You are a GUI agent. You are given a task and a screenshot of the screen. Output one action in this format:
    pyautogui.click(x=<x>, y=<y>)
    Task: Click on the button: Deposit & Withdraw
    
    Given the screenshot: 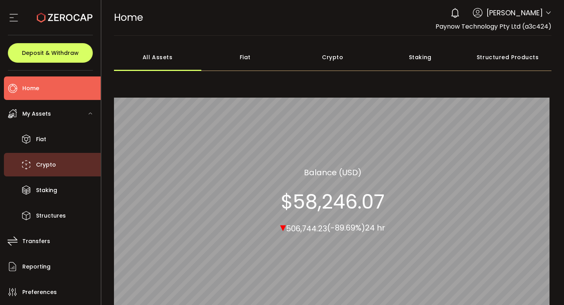 What is the action you would take?
    pyautogui.click(x=50, y=53)
    